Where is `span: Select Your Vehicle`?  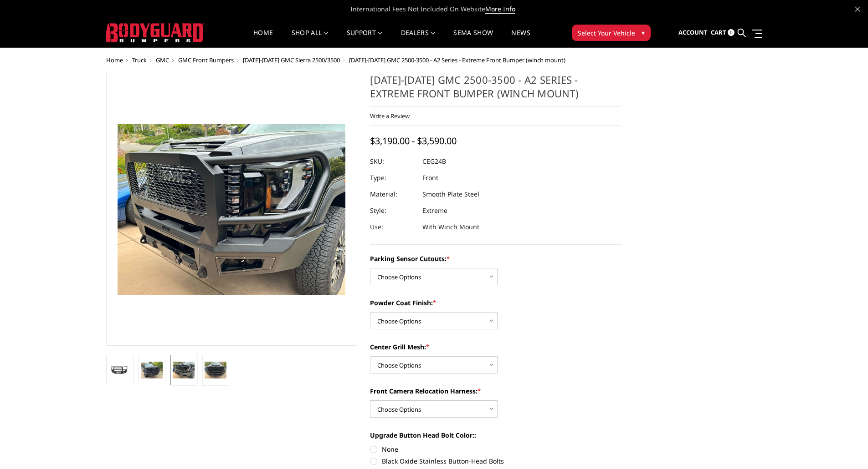 span: Select Your Vehicle is located at coordinates (606, 33).